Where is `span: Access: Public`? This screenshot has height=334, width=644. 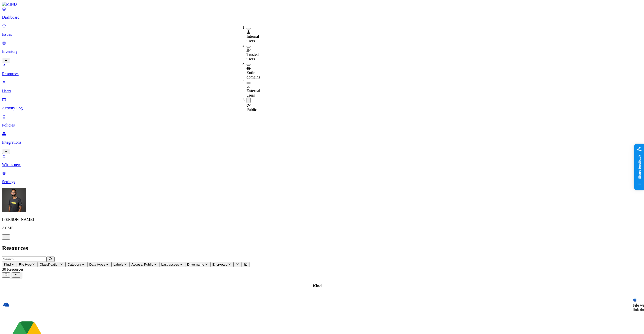
span: Access: Public is located at coordinates (142, 264).